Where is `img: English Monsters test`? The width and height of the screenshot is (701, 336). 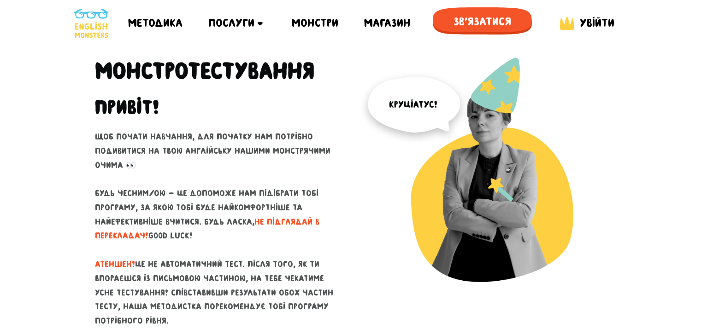 img: English Monsters test is located at coordinates (482, 181).